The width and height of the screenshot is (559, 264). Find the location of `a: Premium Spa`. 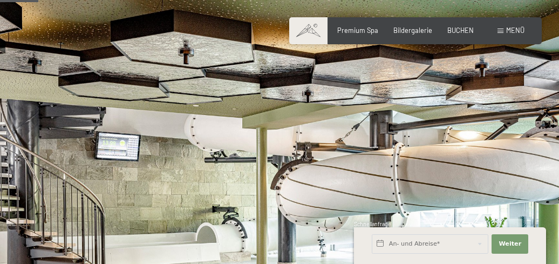

a: Premium Spa is located at coordinates (358, 30).